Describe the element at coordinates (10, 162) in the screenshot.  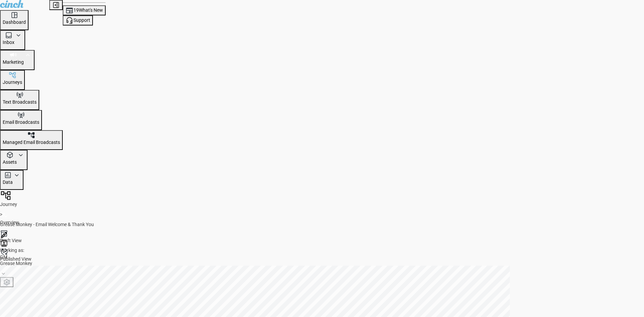
I see `p: Assets` at that location.